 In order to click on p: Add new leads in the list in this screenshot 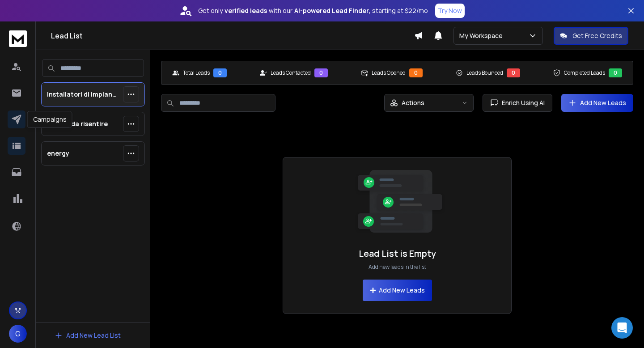, I will do `click(397, 267)`.